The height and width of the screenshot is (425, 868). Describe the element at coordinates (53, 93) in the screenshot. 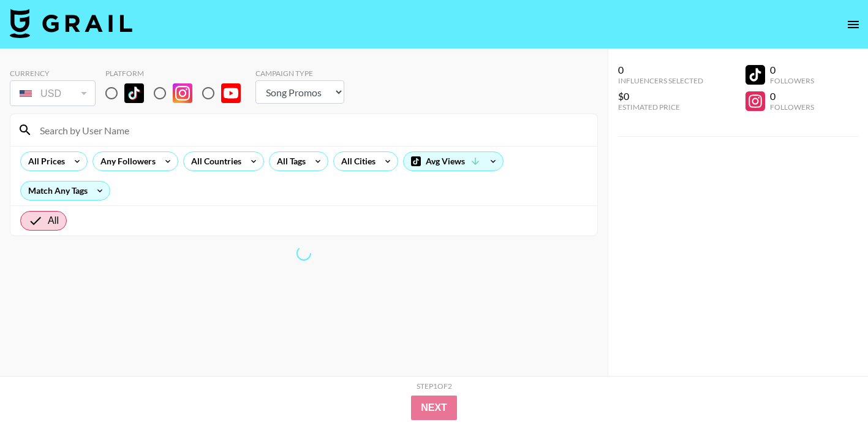

I see `div: USD` at that location.